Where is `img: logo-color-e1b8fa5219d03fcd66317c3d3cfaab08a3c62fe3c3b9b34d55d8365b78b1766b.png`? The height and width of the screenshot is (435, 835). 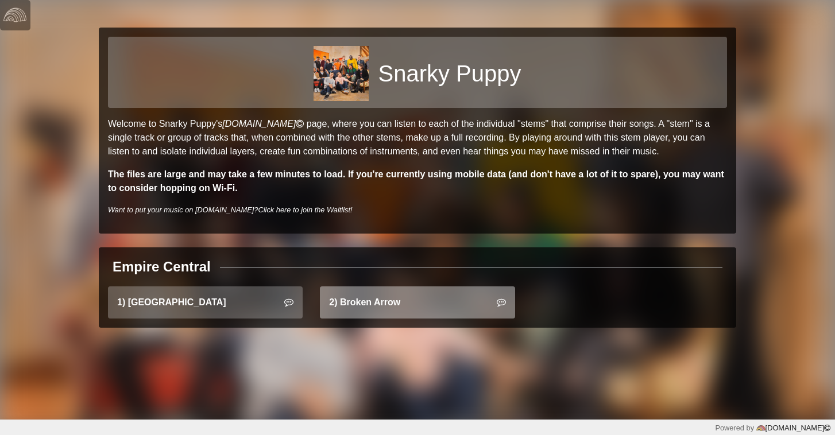 img: logo-color-e1b8fa5219d03fcd66317c3d3cfaab08a3c62fe3c3b9b34d55d8365b78b1766b.png is located at coordinates (761, 428).